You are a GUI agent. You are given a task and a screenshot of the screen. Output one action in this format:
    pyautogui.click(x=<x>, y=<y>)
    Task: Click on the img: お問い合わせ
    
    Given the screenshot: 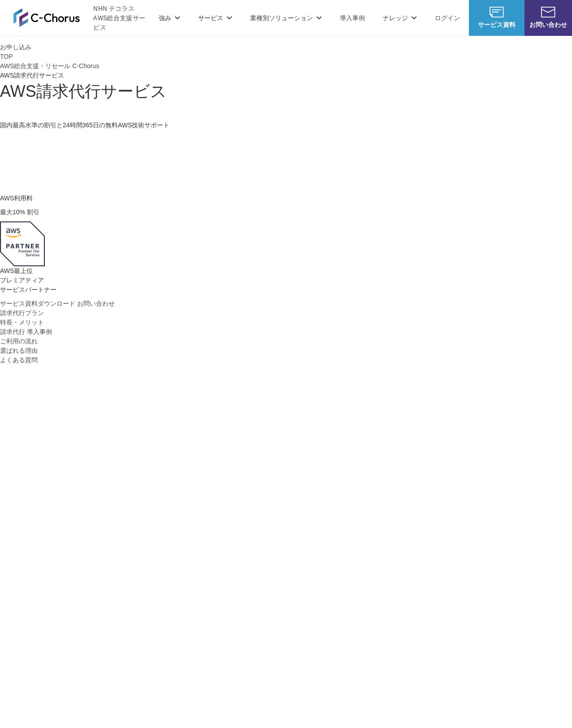 What is the action you would take?
    pyautogui.click(x=548, y=12)
    